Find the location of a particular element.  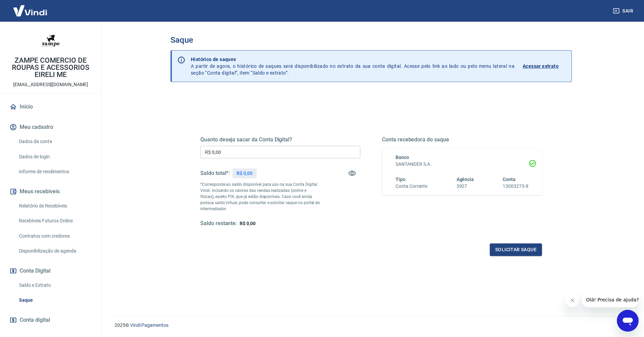

p: R$ 0,00 is located at coordinates (244, 173).